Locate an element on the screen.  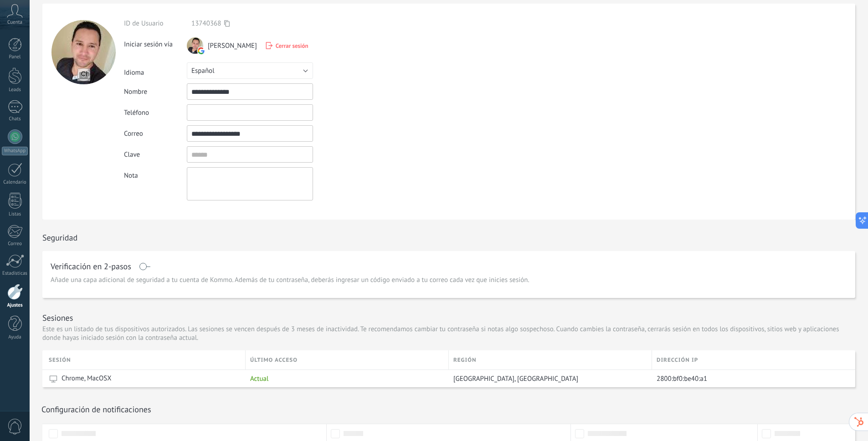
p: Este es un listado de tus dispositivos autorizados. Las sesiones se vencen después de 3 meses de ... is located at coordinates (449, 334).